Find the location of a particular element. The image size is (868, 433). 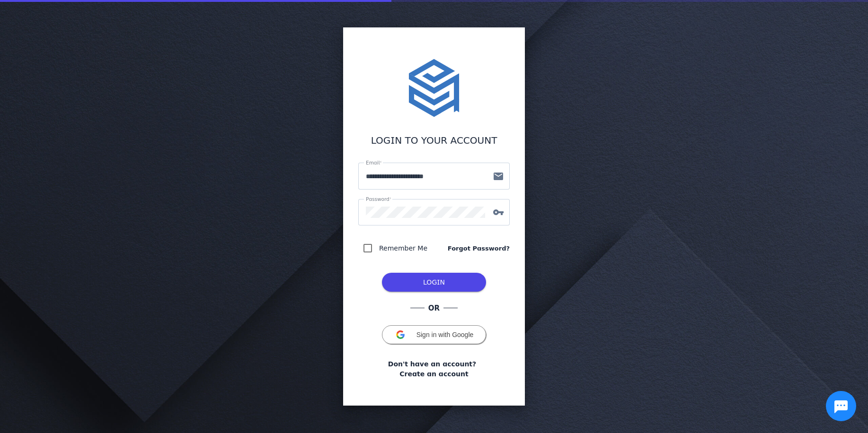

img: stacktome.svg is located at coordinates (434, 88).